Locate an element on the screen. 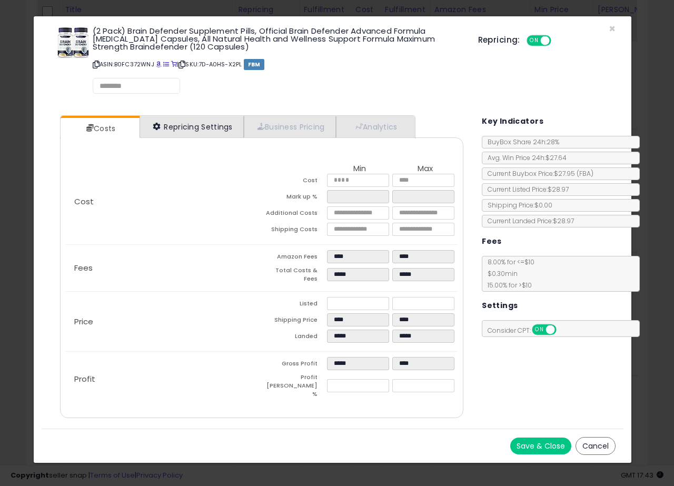 Image resolution: width=674 pixels, height=486 pixels. span: FBM is located at coordinates (254, 64).